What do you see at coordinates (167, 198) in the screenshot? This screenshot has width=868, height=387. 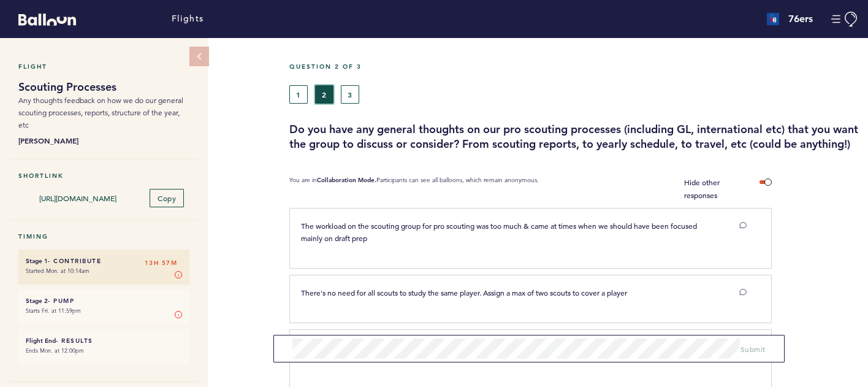 I see `button: Copy` at bounding box center [167, 198].